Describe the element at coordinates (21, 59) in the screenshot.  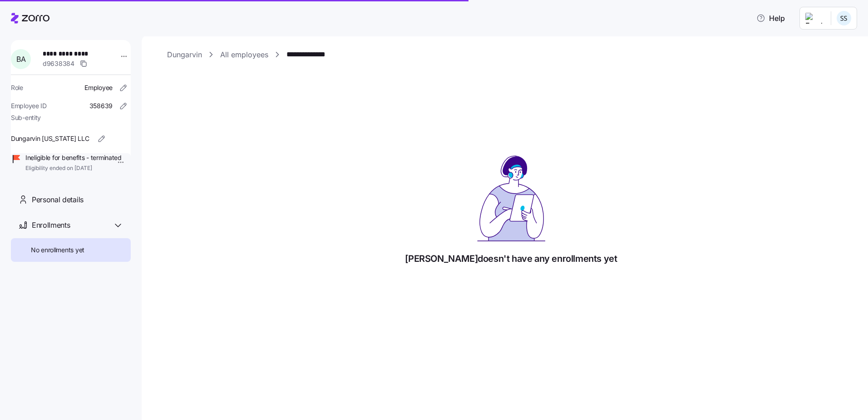
I see `span: B A` at that location.